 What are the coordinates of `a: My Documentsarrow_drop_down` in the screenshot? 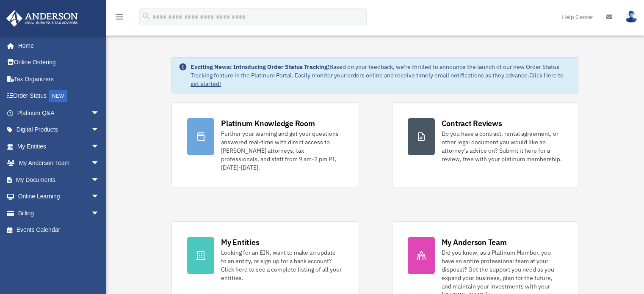 It's located at (59, 180).